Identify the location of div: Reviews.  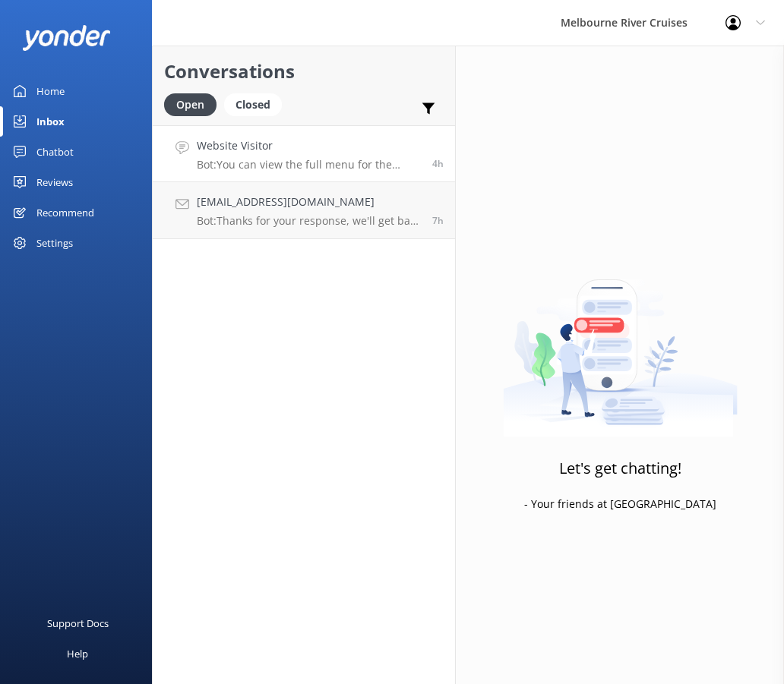
(54, 183).